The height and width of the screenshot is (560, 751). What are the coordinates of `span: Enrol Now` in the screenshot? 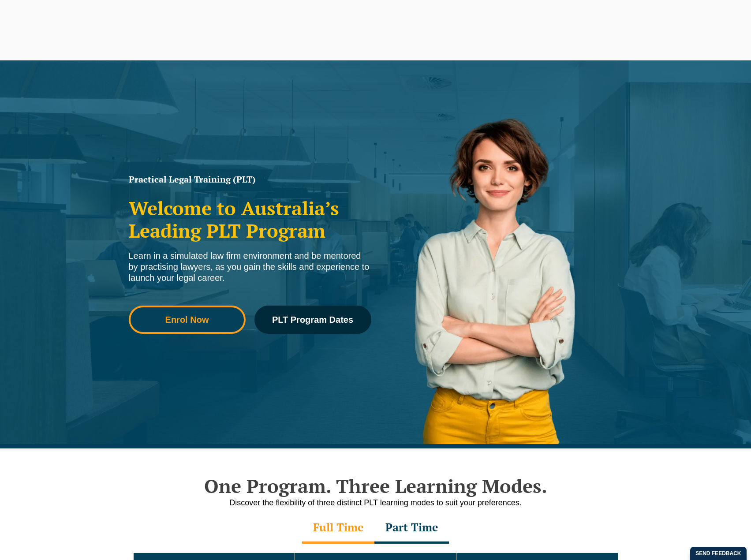 It's located at (187, 320).